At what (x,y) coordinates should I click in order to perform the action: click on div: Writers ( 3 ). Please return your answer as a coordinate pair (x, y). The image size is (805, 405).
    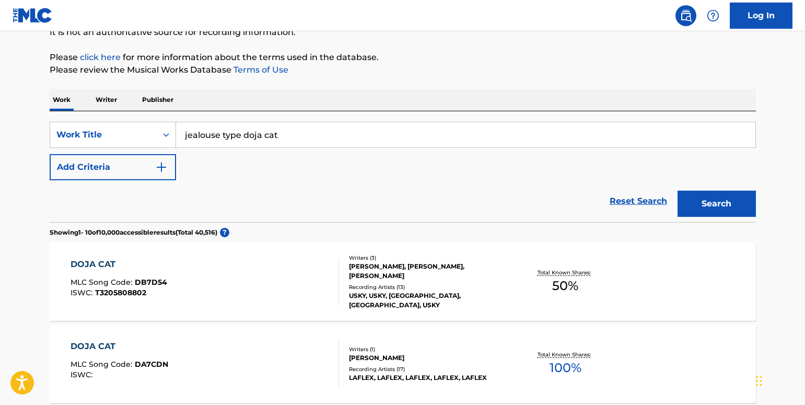
    Looking at the image, I should click on (428, 258).